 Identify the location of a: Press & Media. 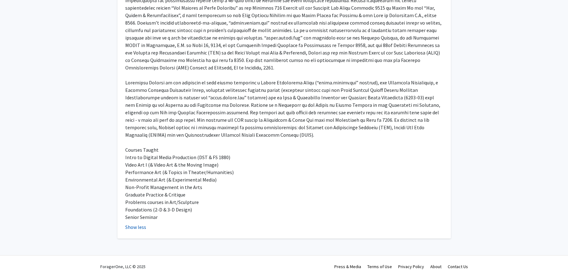
(348, 267).